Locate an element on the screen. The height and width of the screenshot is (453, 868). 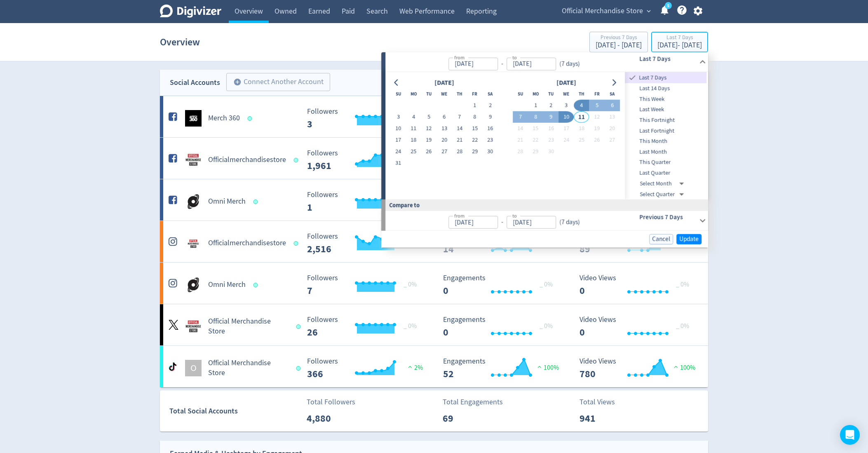
div: Select Quarter is located at coordinates (664, 194).